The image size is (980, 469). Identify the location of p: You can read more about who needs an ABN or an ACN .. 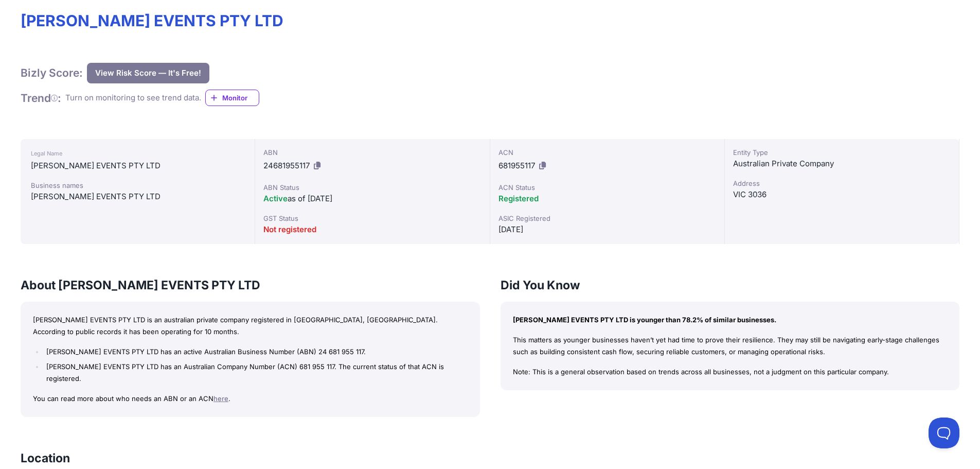
(250, 398).